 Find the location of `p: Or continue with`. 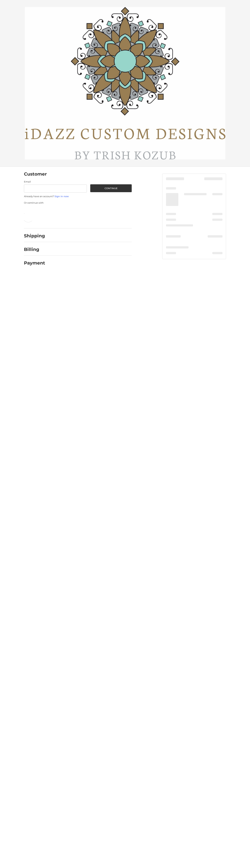

p: Or continue with is located at coordinates (78, 203).